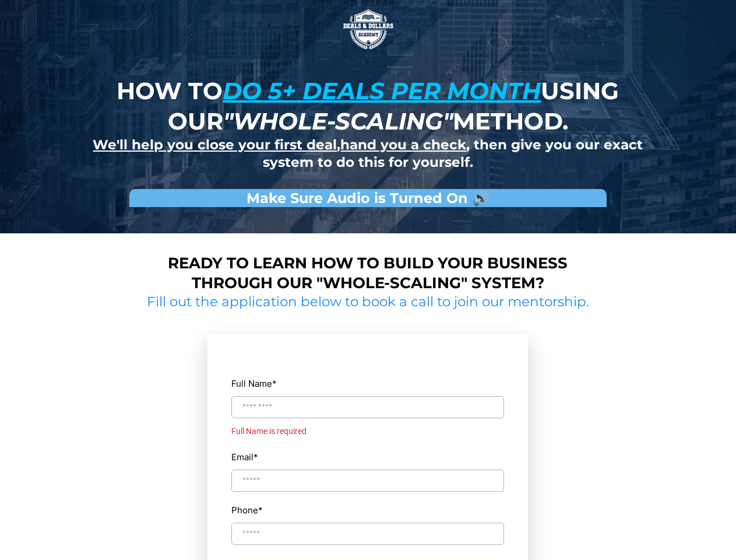  What do you see at coordinates (403, 144) in the screenshot?
I see `u: hand you a check` at bounding box center [403, 144].